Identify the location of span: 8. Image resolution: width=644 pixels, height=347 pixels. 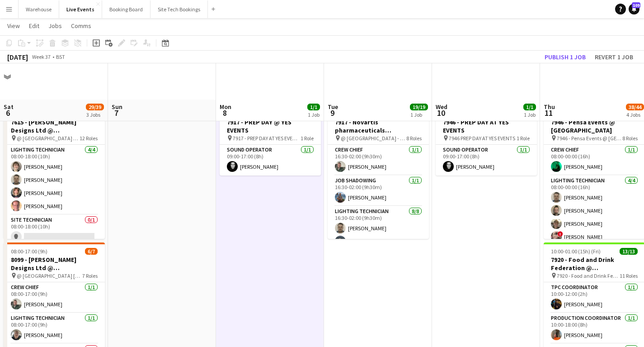
(225, 112).